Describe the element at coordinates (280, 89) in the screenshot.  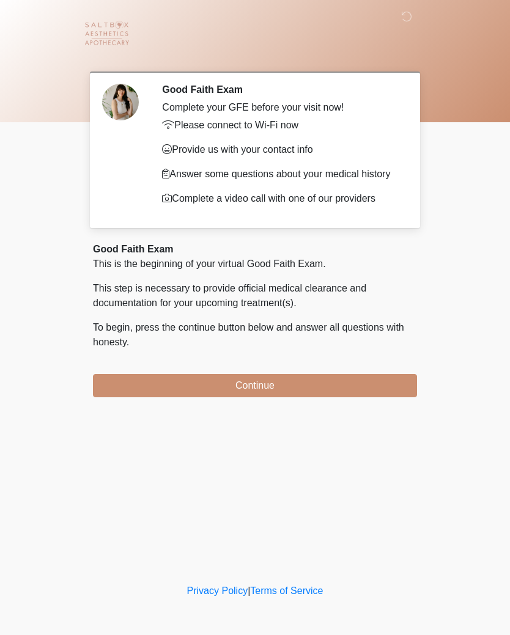
I see `h2: Good Faith Exam` at that location.